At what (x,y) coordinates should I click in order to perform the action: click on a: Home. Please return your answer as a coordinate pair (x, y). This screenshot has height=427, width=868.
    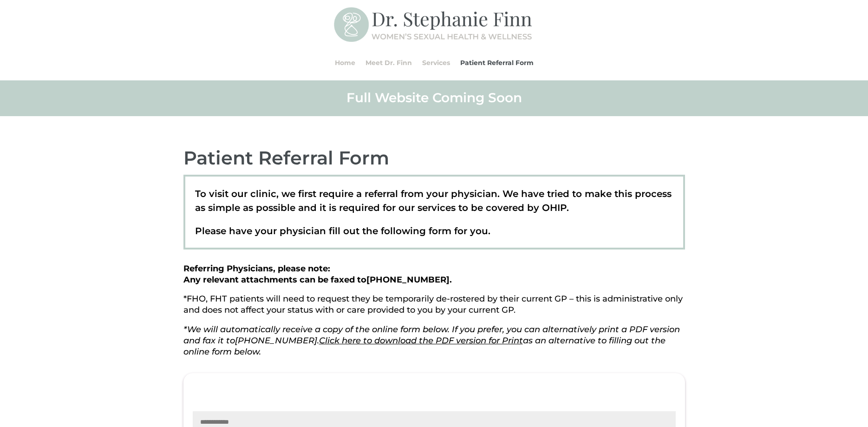
    Looking at the image, I should click on (345, 63).